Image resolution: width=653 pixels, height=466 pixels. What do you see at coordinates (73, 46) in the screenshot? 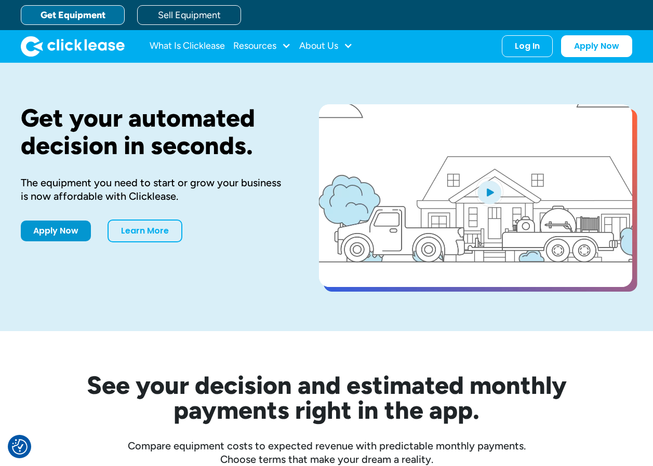
I see `img: Clicklease logo` at bounding box center [73, 46].